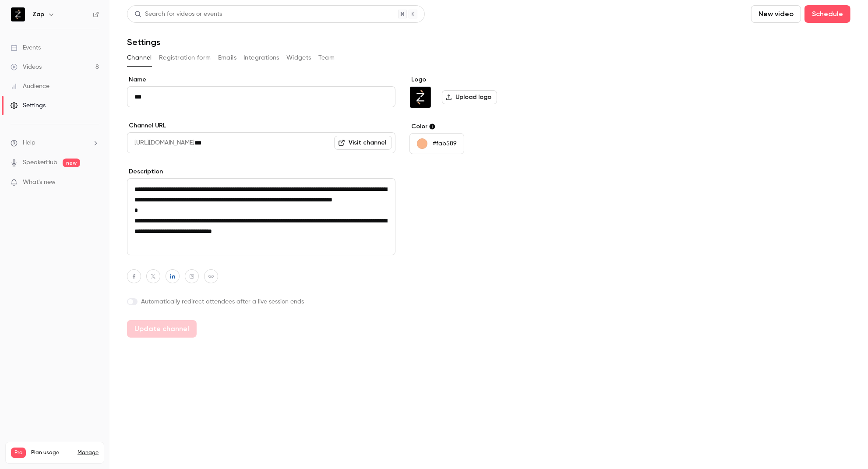 The width and height of the screenshot is (868, 469). I want to click on button: Channel, so click(140, 58).